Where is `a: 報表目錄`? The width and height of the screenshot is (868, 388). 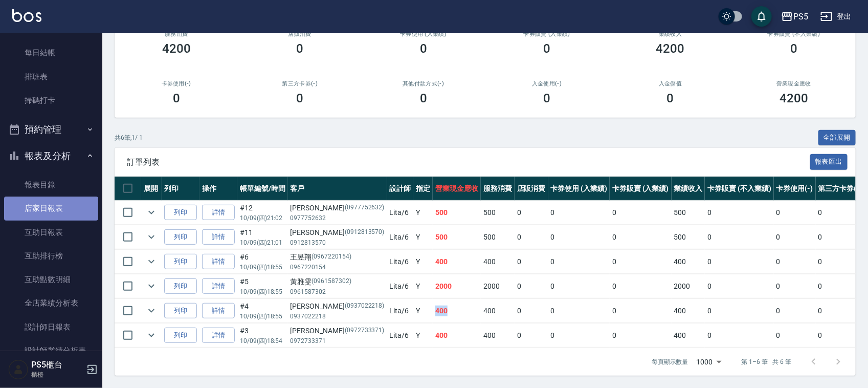 a: 報表目錄 is located at coordinates (51, 185).